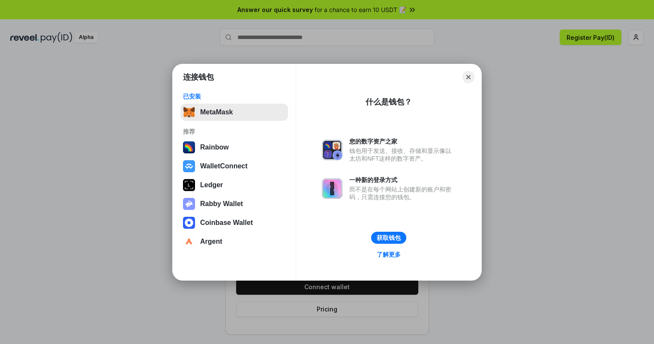 This screenshot has height=344, width=654. I want to click on button: WalletConnect, so click(234, 166).